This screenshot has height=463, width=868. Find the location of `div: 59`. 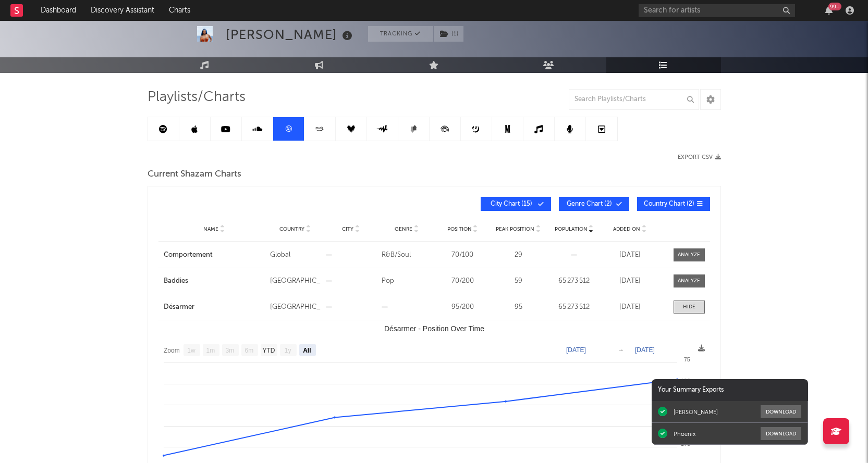

div: 59 is located at coordinates (518, 281).